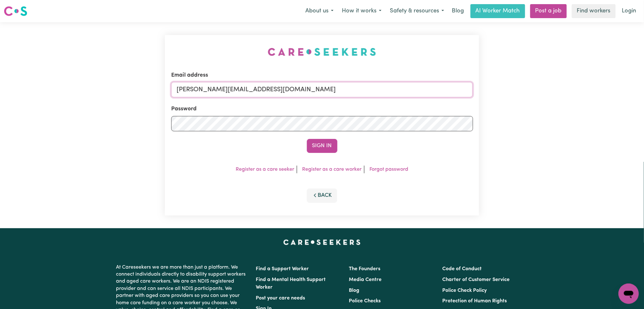  I want to click on button: Sign In, so click(322, 146).